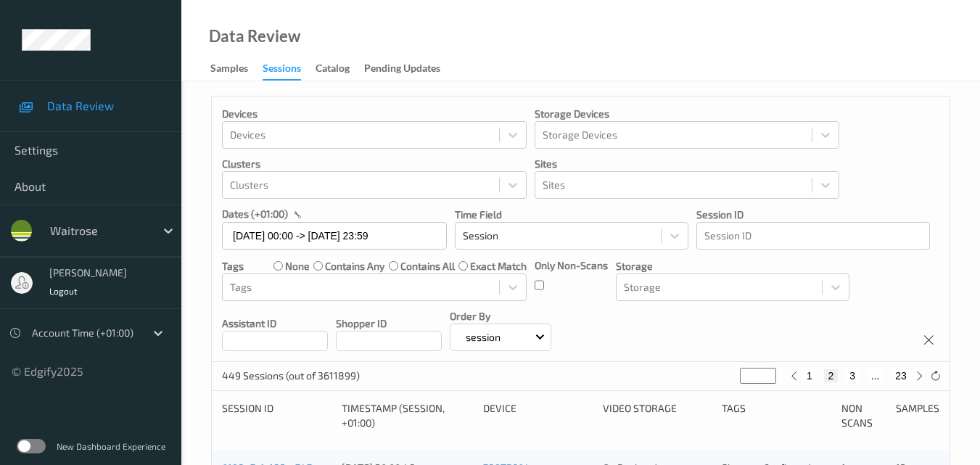  What do you see at coordinates (409, 69) in the screenshot?
I see `a: Pending Updates` at bounding box center [409, 69].